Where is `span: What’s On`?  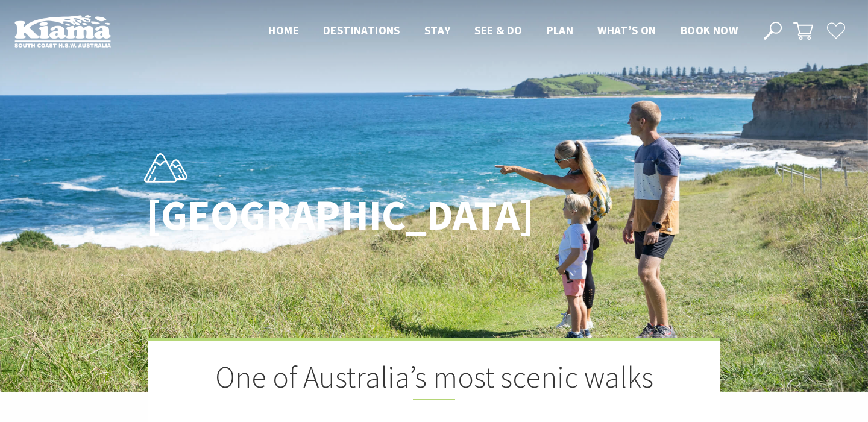
span: What’s On is located at coordinates (627, 30).